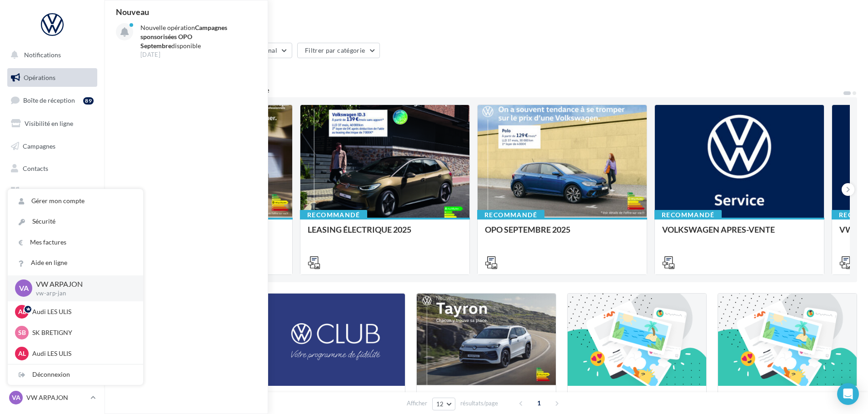  Describe the element at coordinates (39, 77) in the screenshot. I see `span: Opérations` at that location.